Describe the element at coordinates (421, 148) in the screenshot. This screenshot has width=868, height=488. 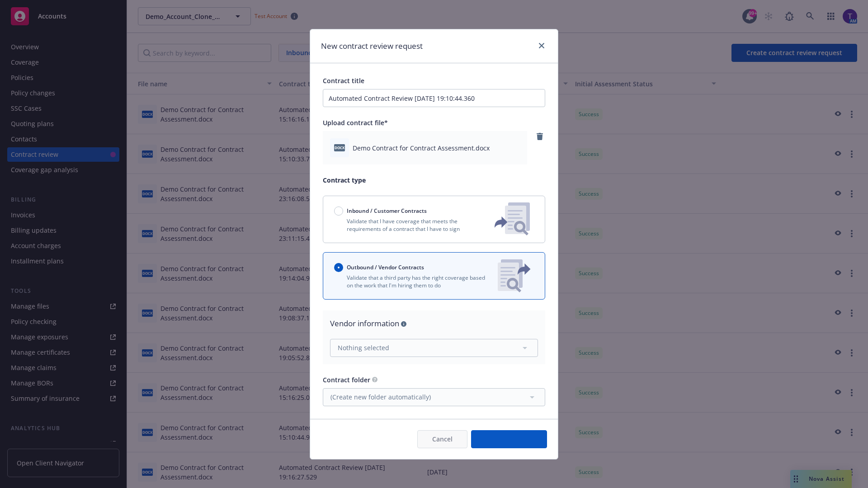
I see `span: Demo Contract for Contract Assessment.docx` at that location.